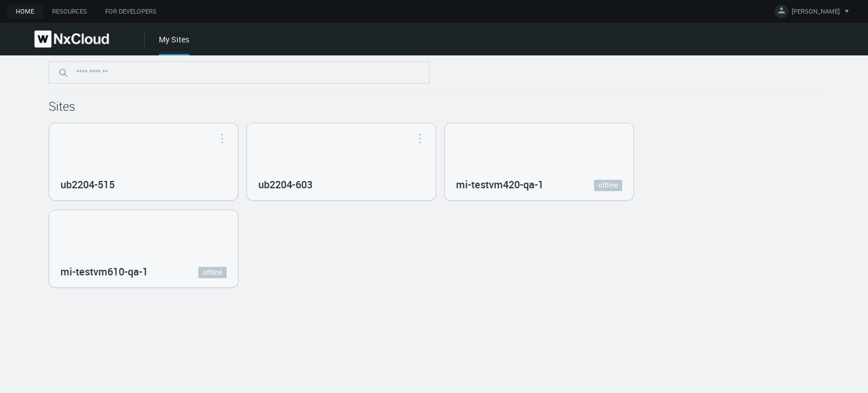 This screenshot has width=868, height=393. Describe the element at coordinates (500, 184) in the screenshot. I see `nx-search-highlight: mi-testvm420-qa-1` at that location.